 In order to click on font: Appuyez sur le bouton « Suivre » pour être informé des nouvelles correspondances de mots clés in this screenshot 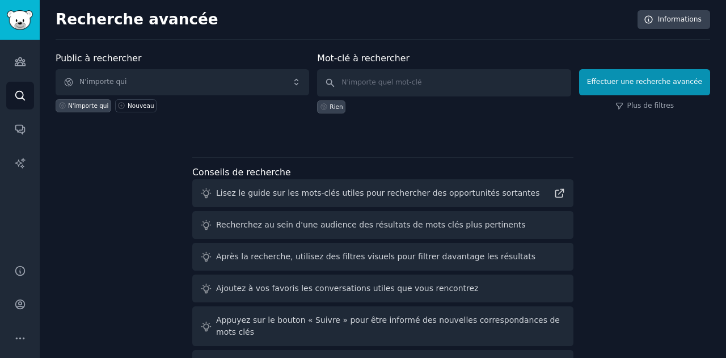, I will do `click(388, 326)`.